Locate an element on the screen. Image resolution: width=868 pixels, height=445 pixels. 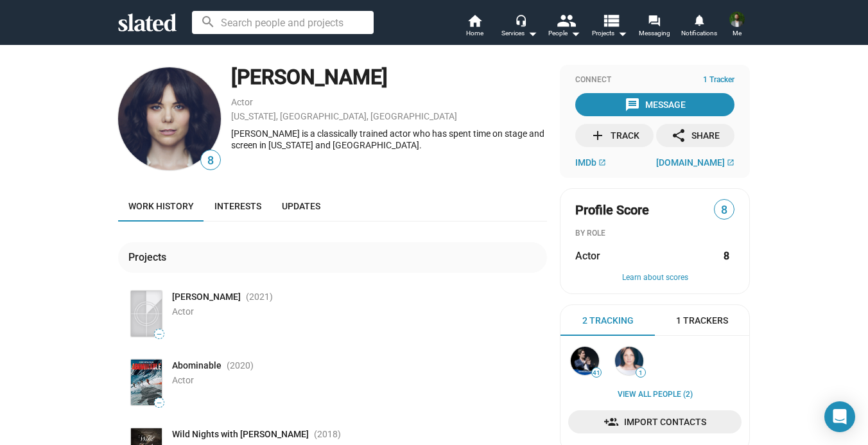
span: Projects is located at coordinates (609, 33).